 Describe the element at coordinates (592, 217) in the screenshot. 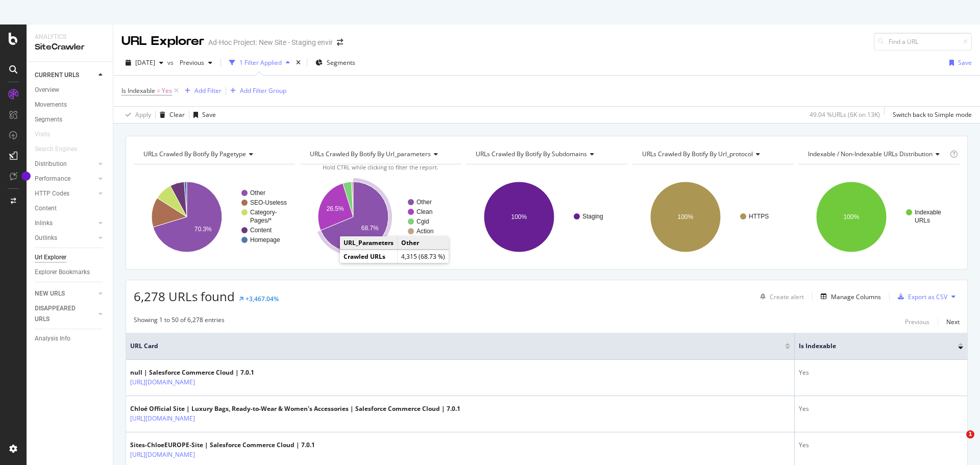

I see `text: Staging` at that location.